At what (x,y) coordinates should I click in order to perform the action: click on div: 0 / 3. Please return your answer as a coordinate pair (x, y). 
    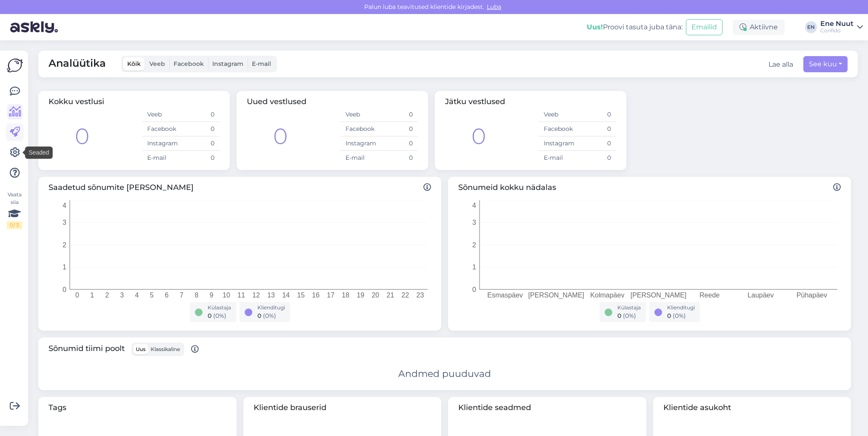
    Looking at the image, I should click on (14, 225).